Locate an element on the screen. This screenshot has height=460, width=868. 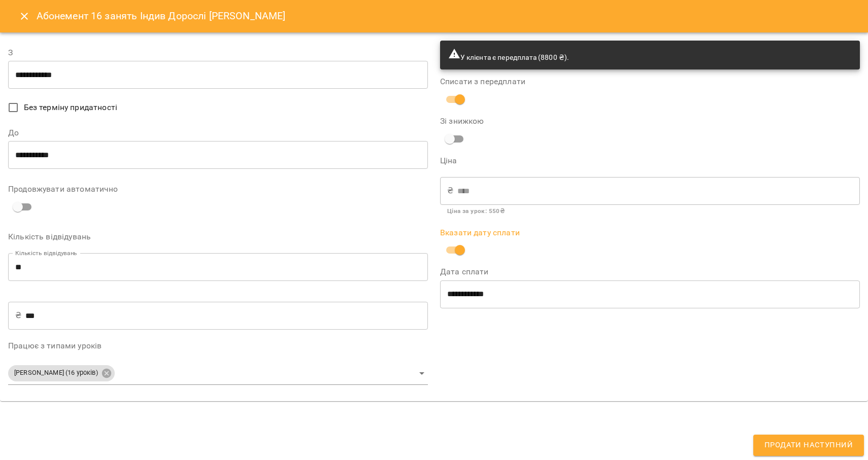
label: Списати з передплати is located at coordinates (650, 81).